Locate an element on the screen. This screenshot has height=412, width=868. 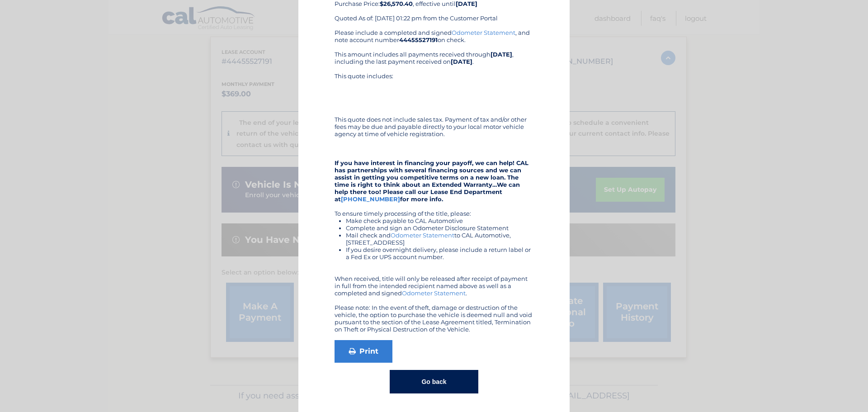
li: Complete and sign an Odometer Disclosure Statement is located at coordinates (440, 228).